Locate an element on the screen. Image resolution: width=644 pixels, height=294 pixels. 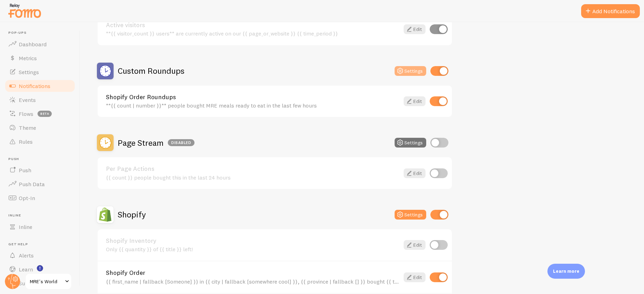
span: Alerts is located at coordinates (26, 255).